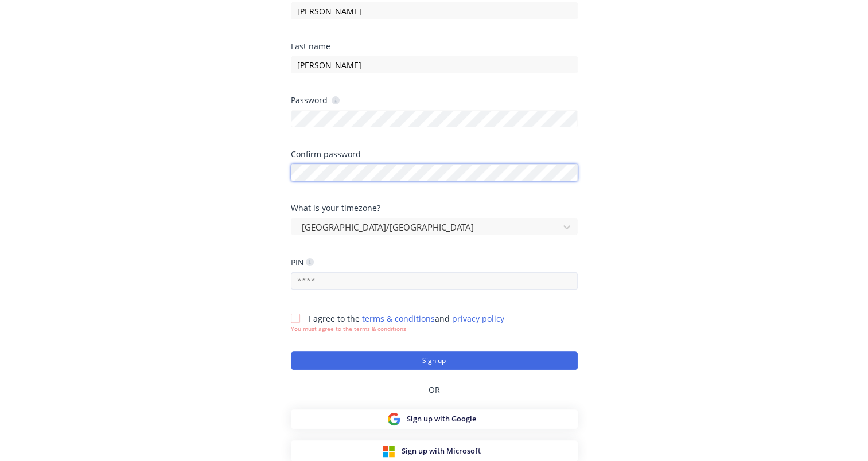 The width and height of the screenshot is (868, 461). What do you see at coordinates (434, 46) in the screenshot?
I see `div: Last name` at bounding box center [434, 46].